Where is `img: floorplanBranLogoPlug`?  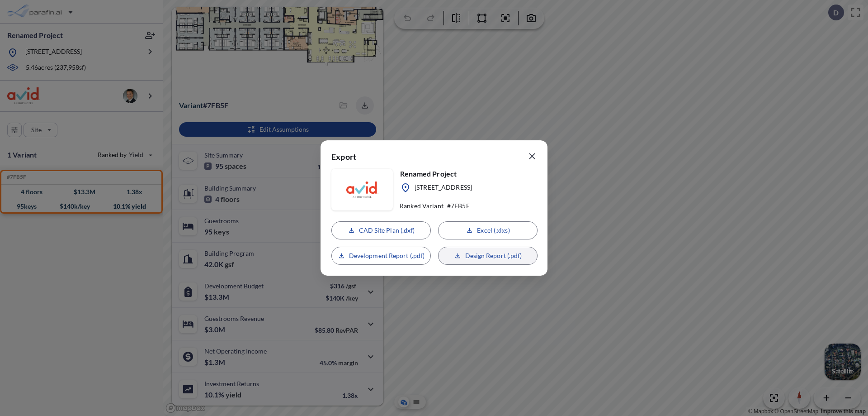 img: floorplanBranLogoPlug is located at coordinates (362, 189).